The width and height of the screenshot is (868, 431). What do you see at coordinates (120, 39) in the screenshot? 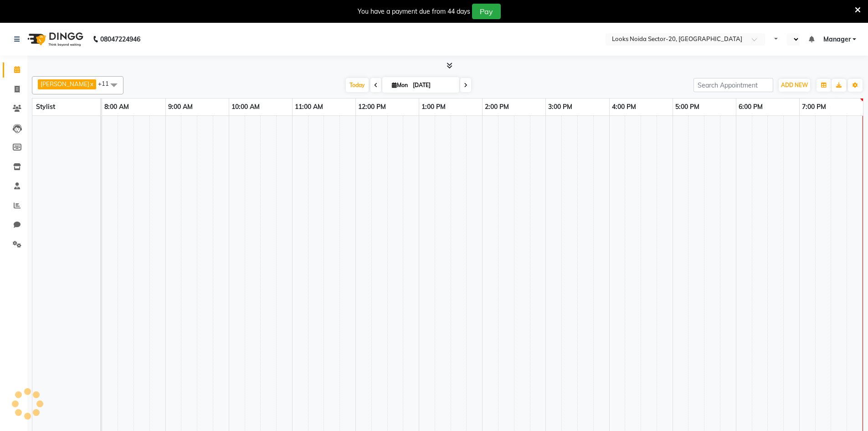
I see `b: 08047224946` at bounding box center [120, 39].